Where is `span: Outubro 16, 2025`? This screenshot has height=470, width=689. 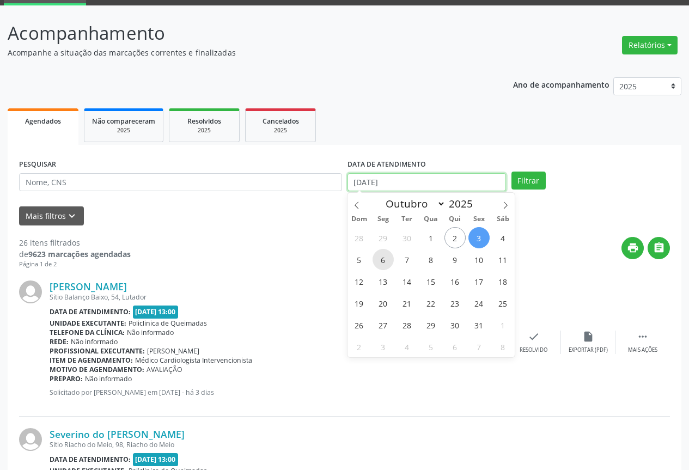
span: Outubro 16, 2025 is located at coordinates (455, 281).